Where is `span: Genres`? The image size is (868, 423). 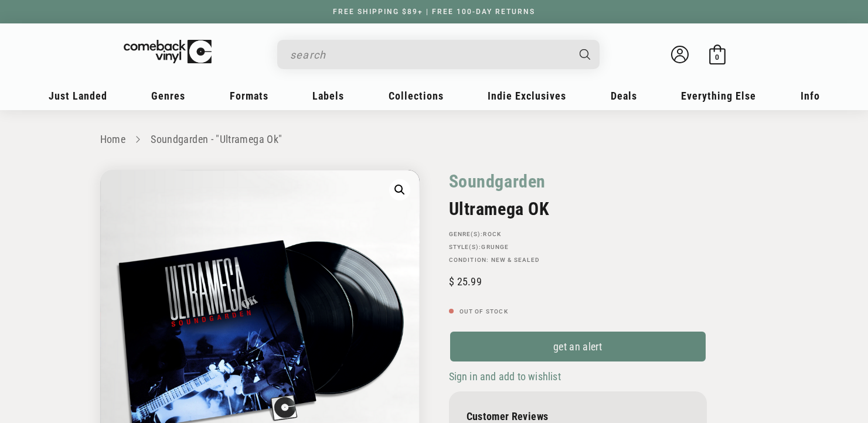
span: Genres is located at coordinates (168, 96).